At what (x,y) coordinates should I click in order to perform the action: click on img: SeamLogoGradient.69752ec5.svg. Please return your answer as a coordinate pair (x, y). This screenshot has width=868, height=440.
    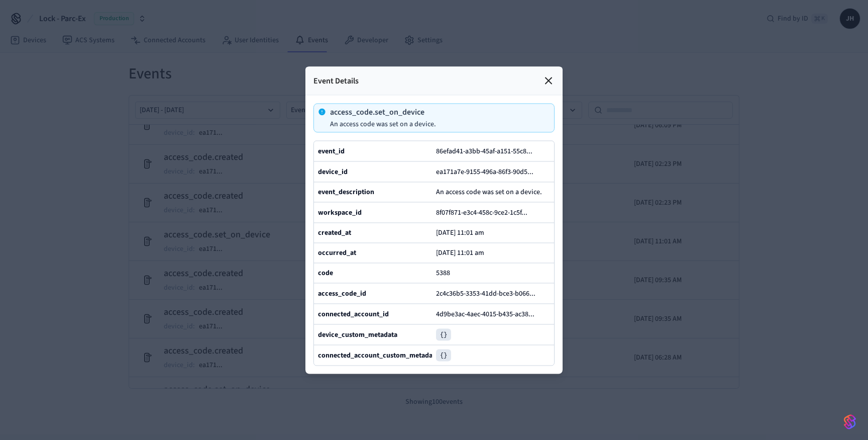
    Looking at the image, I should click on (850, 422).